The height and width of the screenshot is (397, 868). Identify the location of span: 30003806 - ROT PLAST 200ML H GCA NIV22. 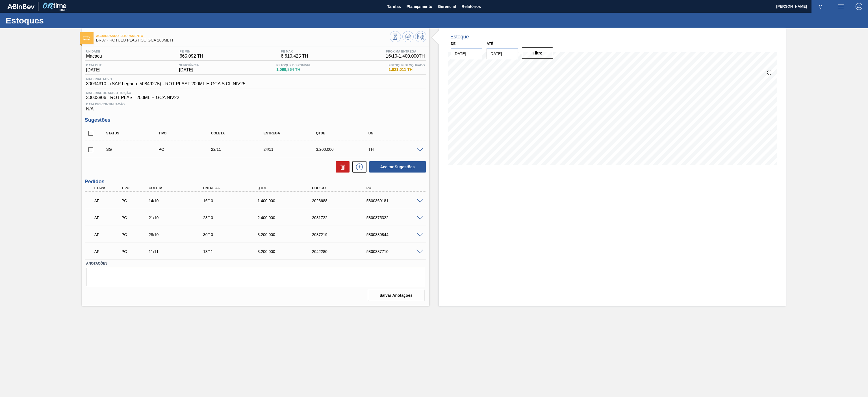
(255, 97).